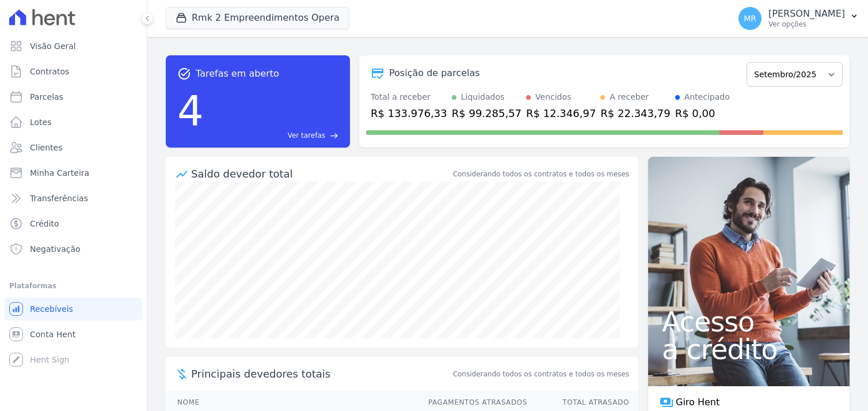  Describe the element at coordinates (49, 71) in the screenshot. I see `span: Contratos` at that location.